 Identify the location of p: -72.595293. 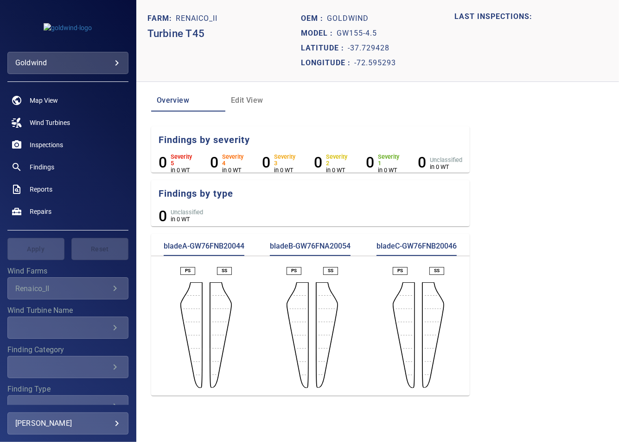
(375, 63).